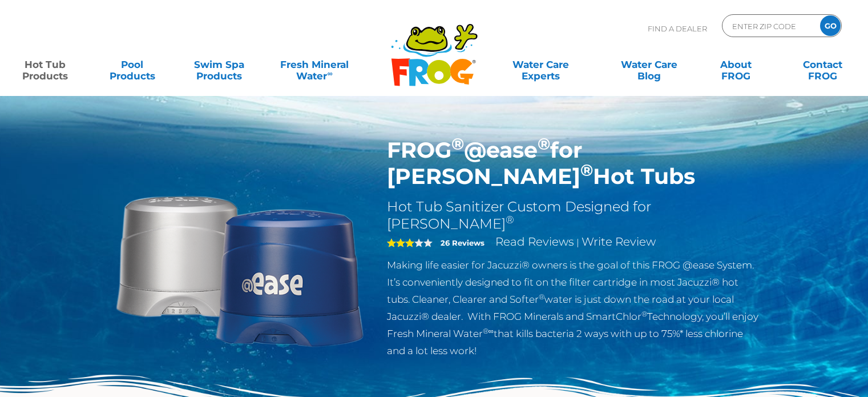  What do you see at coordinates (619, 242) in the screenshot?
I see `a: Write Review` at bounding box center [619, 242].